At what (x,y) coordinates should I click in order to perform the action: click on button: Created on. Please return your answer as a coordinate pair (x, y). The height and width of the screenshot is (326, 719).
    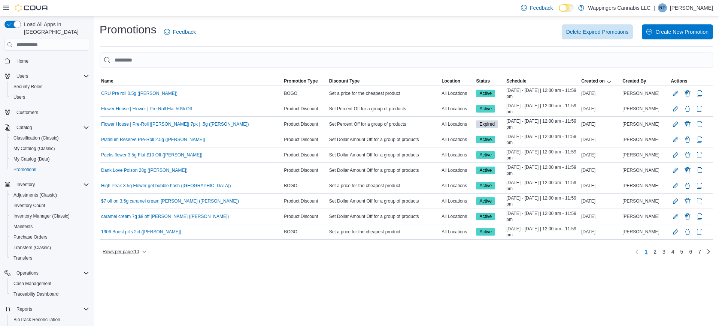
    Looking at the image, I should click on (601, 81).